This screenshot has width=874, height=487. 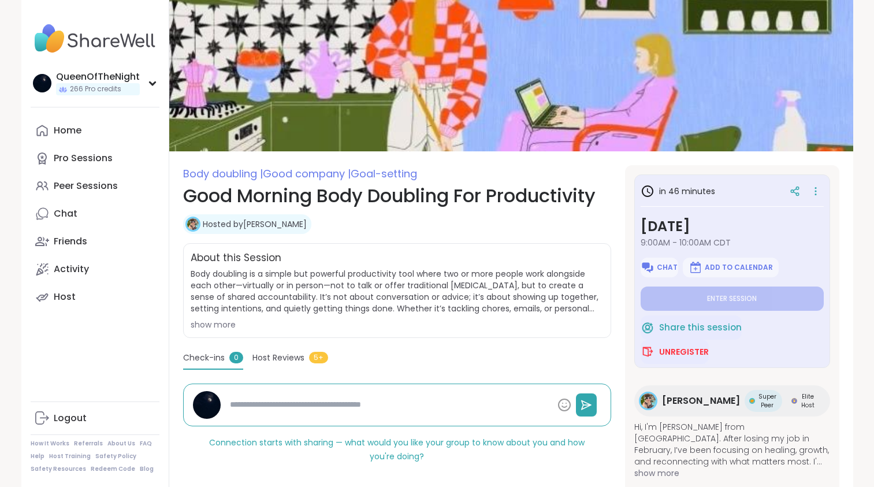 I want to click on button: Add to Calendar, so click(x=731, y=267).